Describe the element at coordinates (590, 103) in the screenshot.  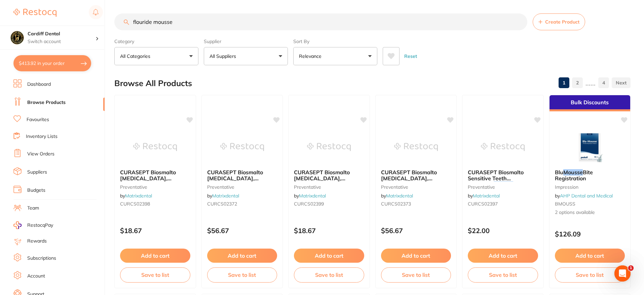
I see `div: Bulk Discounts` at that location.